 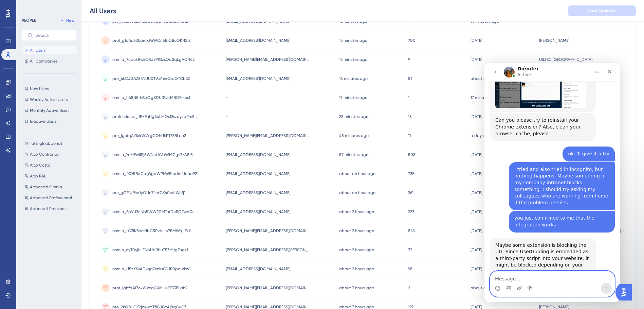 I want to click on span: pre_6kCJGAZ56NUU0TVcYm4QruQTCb32, so click(x=151, y=78).